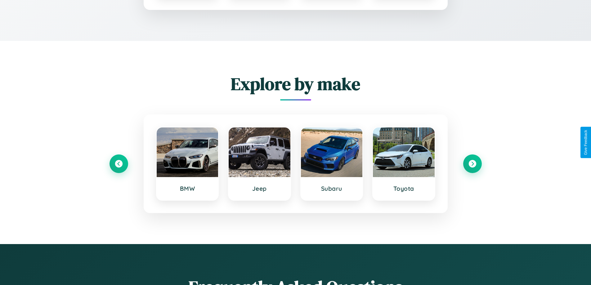 Image resolution: width=591 pixels, height=285 pixels. What do you see at coordinates (259, 189) in the screenshot?
I see `h3: Jeep` at bounding box center [259, 189].